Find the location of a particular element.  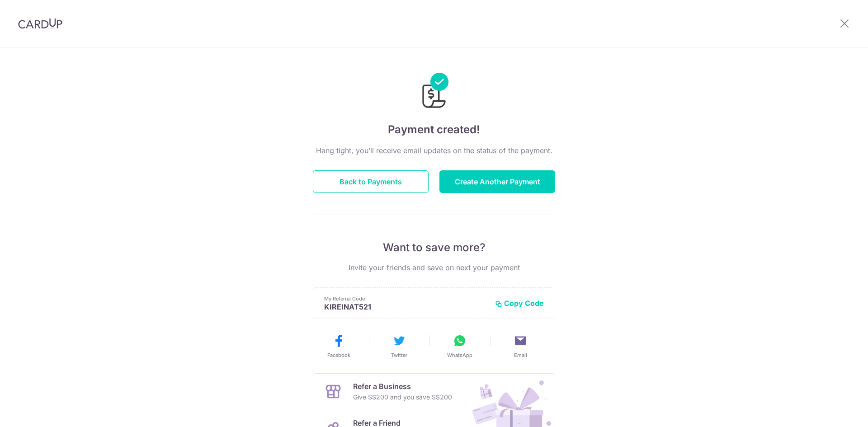

p: KIREINAT521 is located at coordinates (406, 306).